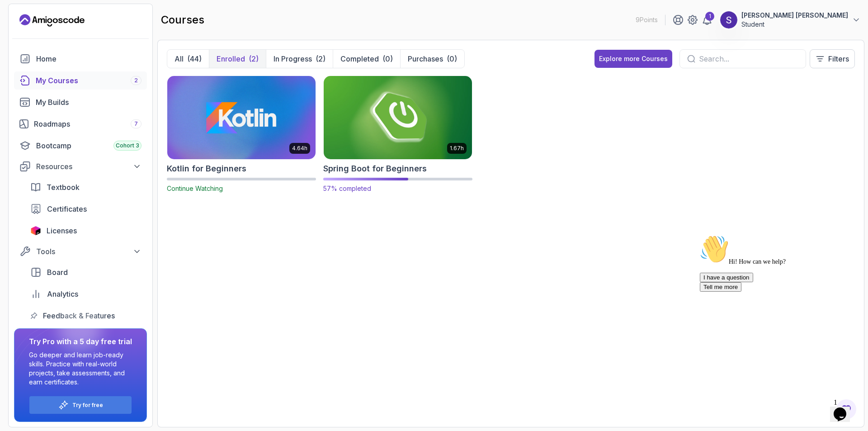 Image resolution: width=868 pixels, height=431 pixels. Describe the element at coordinates (80, 58) in the screenshot. I see `a: home` at that location.